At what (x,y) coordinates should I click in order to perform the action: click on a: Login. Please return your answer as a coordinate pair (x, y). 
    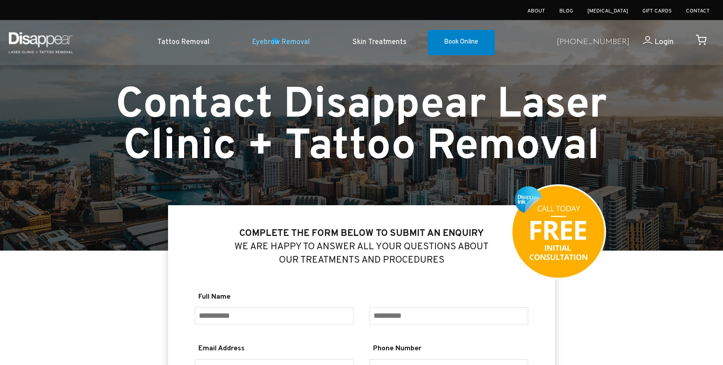
    Looking at the image, I should click on (651, 42).